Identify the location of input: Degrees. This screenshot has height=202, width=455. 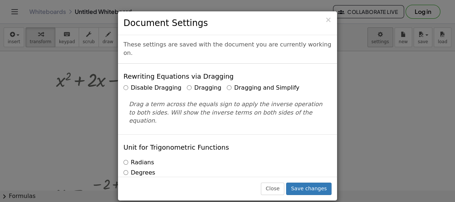
(126, 172).